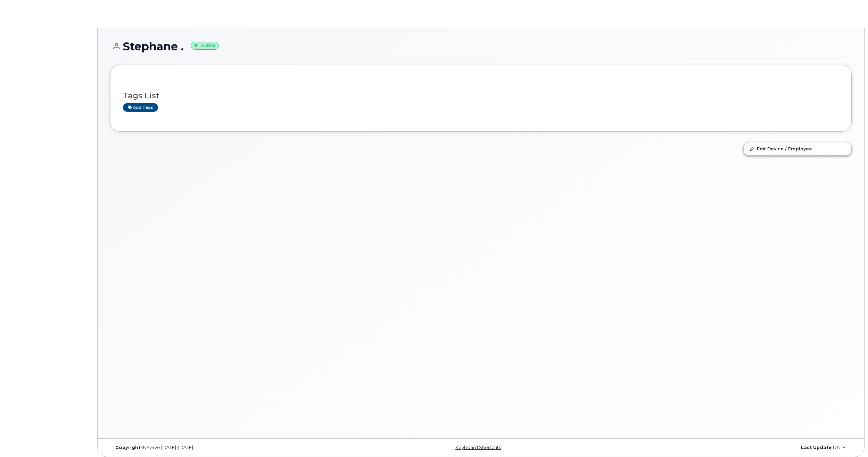 This screenshot has height=457, width=868. I want to click on strong: Copyright, so click(128, 447).